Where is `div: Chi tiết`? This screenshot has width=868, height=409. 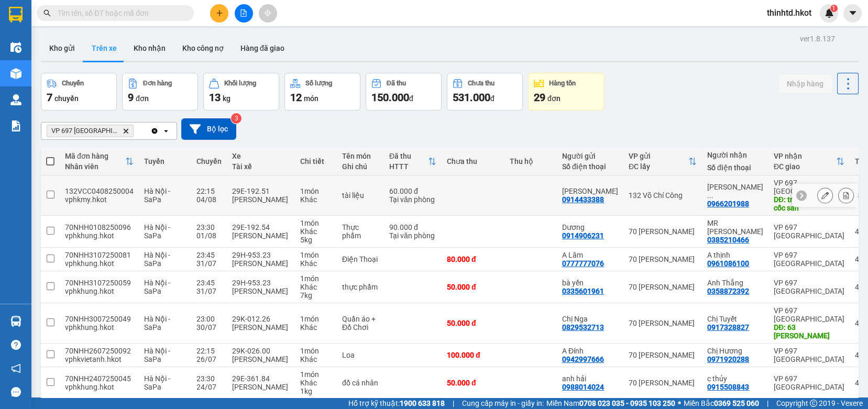 div: Chi tiết is located at coordinates (316, 161).